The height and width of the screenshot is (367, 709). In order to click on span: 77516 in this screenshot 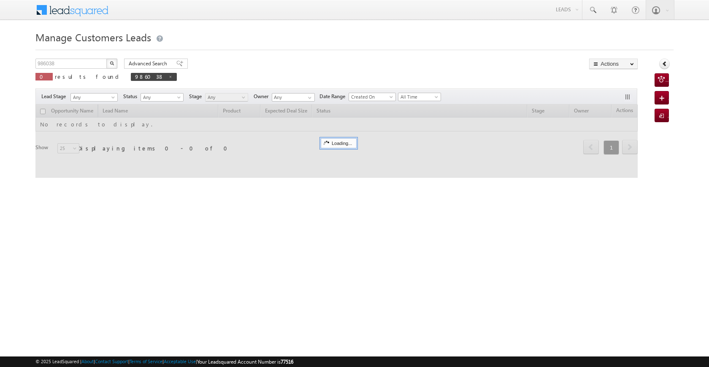, I will do `click(287, 362)`.